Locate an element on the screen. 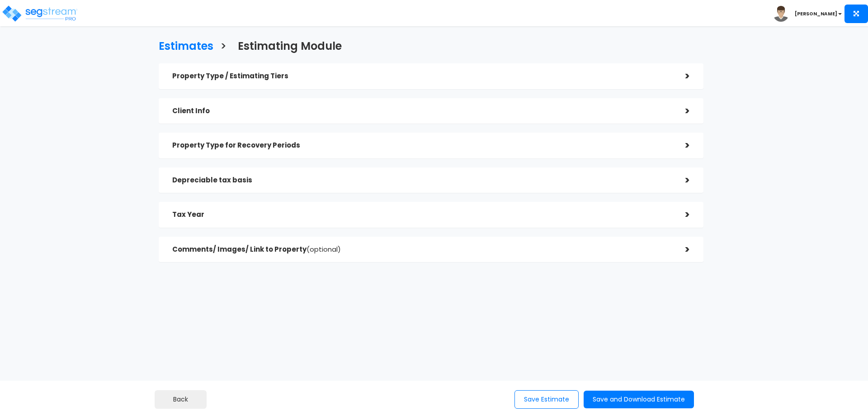 Image resolution: width=868 pixels, height=416 pixels. button: Save Estimate is located at coordinates (547, 399).